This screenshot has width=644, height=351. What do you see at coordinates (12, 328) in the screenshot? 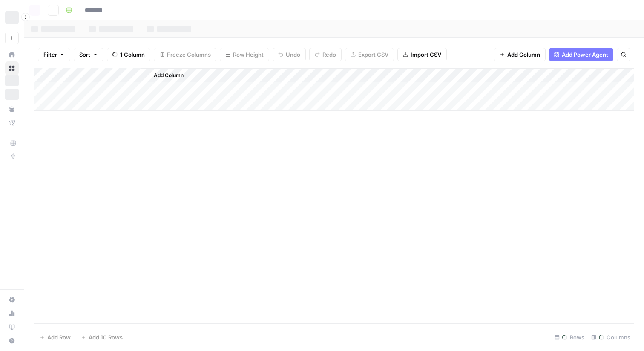
I see `a: Learning Hub` at bounding box center [12, 328].